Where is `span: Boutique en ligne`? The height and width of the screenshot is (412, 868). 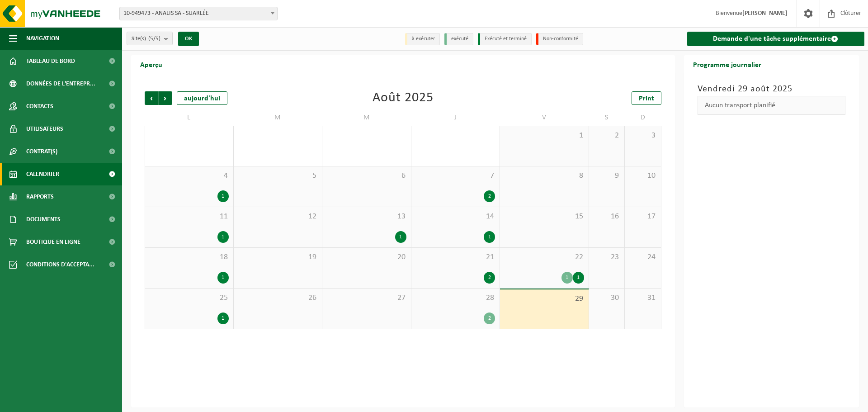
span: Boutique en ligne is located at coordinates (53, 242).